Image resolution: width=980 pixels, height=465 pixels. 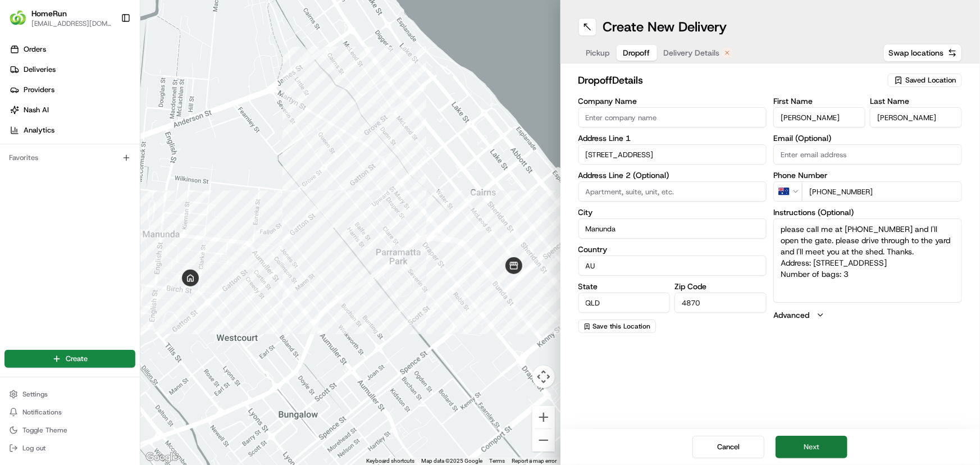 What do you see at coordinates (72, 49) in the screenshot?
I see `a: Orders` at bounding box center [72, 49].